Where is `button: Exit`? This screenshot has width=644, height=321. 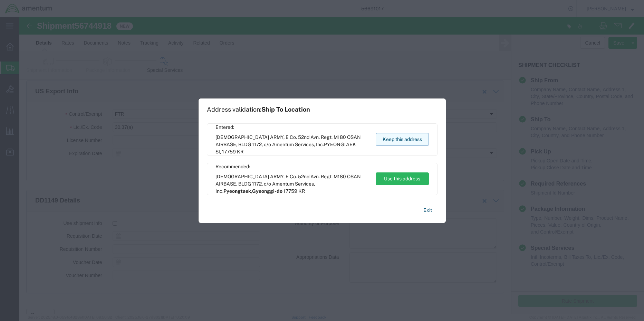
button: Exit is located at coordinates (427, 210).